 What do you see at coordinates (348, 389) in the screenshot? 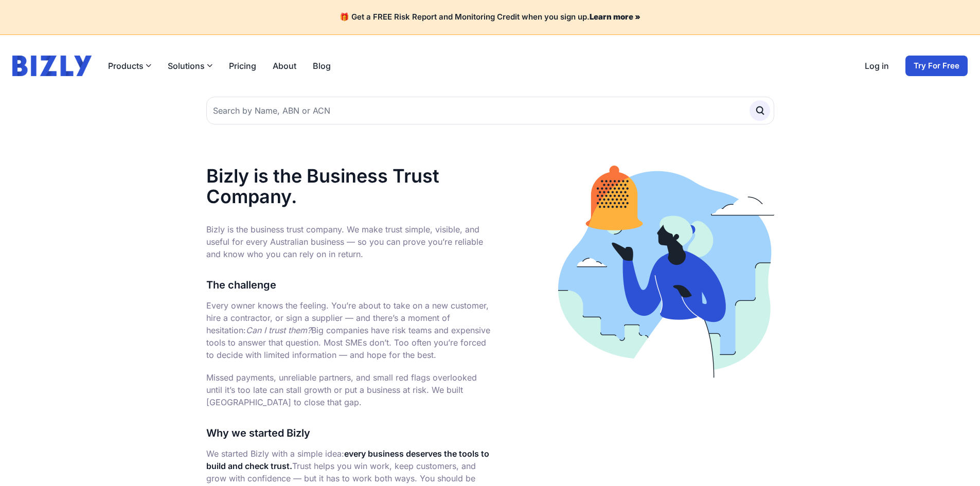
I see `p: Missed payments, unreliable partners, and small red flags overlooked until it’s too late can stal...` at bounding box center [348, 389].